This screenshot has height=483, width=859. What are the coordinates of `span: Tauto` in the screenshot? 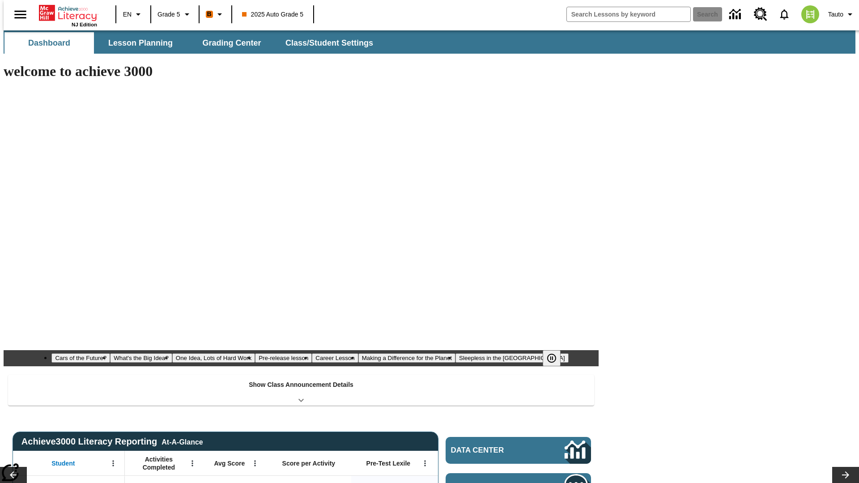 It's located at (835, 14).